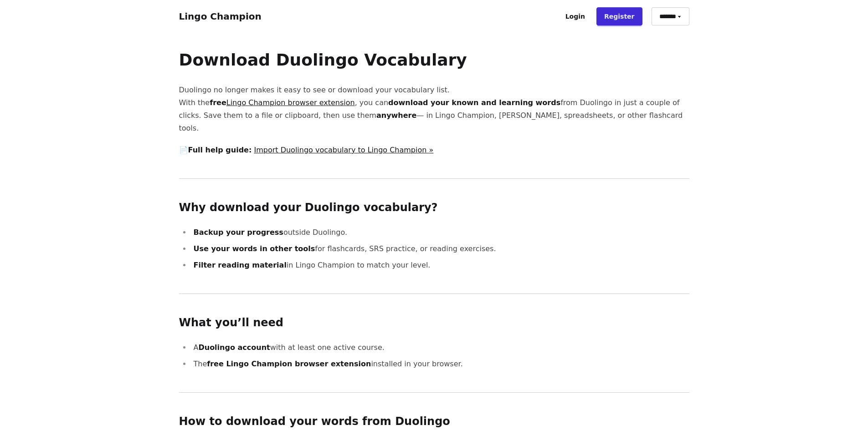  Describe the element at coordinates (291, 102) in the screenshot. I see `a: Lingo Champion browser extension` at that location.